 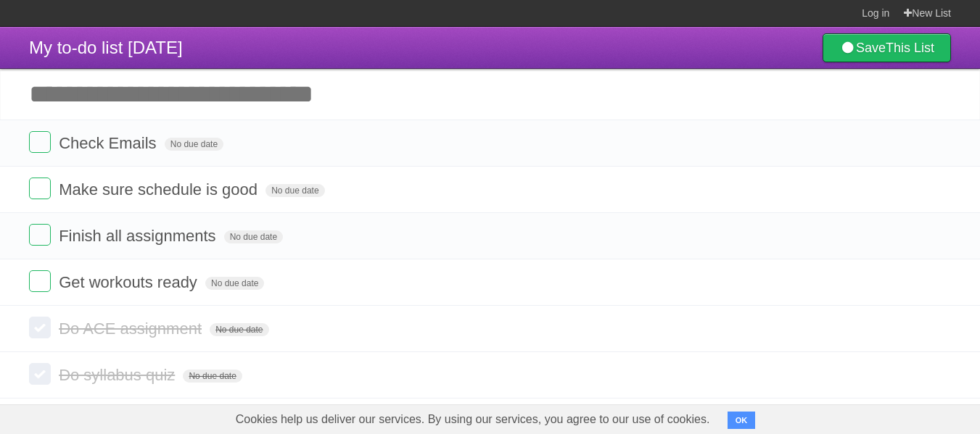 I want to click on button: OK, so click(x=741, y=420).